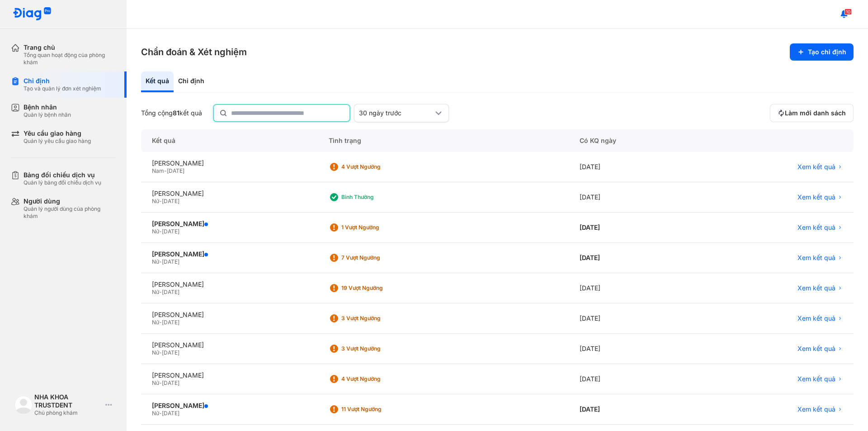  What do you see at coordinates (62, 183) in the screenshot?
I see `div: Quản lý bảng đối chiếu dịch vụ` at bounding box center [62, 183].